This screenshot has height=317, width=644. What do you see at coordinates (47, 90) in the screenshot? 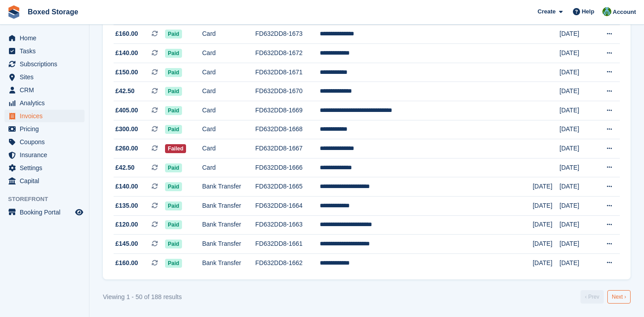
I see `span: CRM` at bounding box center [47, 90].